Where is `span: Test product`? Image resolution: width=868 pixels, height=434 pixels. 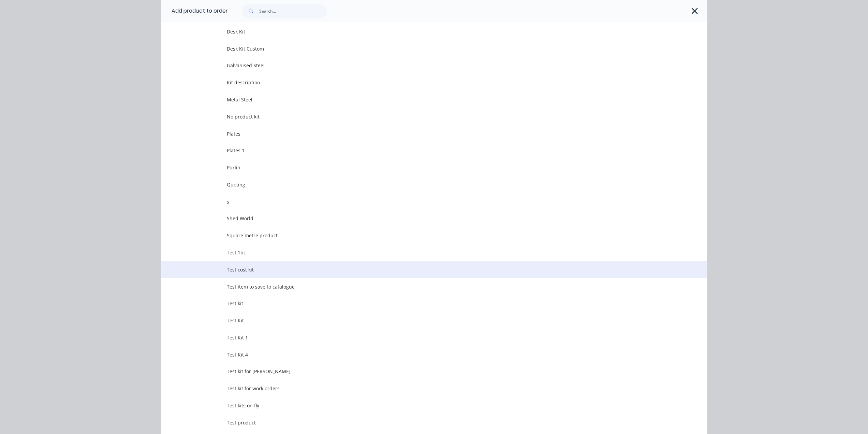
span: Test product is located at coordinates (419, 422).